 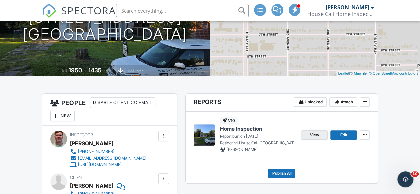 What do you see at coordinates (122, 103) in the screenshot?
I see `div: Disable Client CC Email` at bounding box center [122, 103].